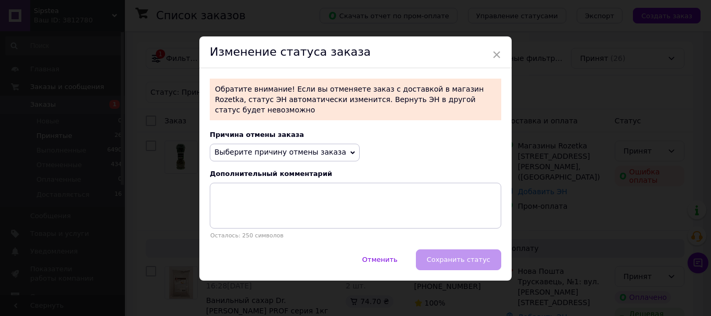  I want to click on div: Изменение статуса заказа, so click(356, 52).